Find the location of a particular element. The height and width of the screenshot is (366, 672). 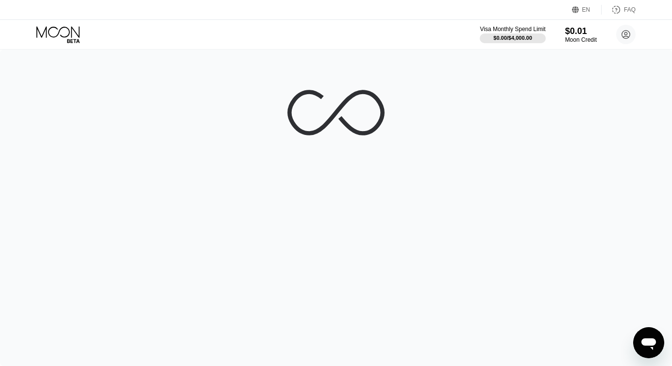

div: $0.01 is located at coordinates (581, 31).